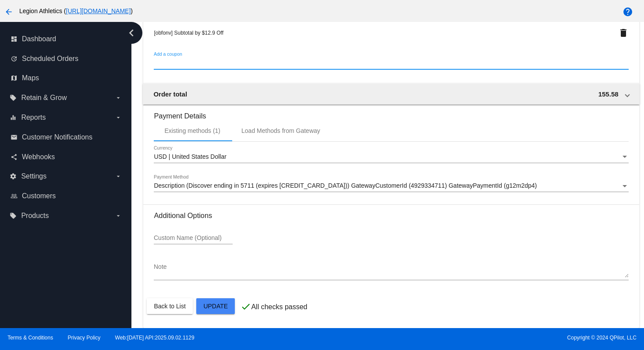 This screenshot has width=644, height=350. I want to click on span: 155.58, so click(609, 94).